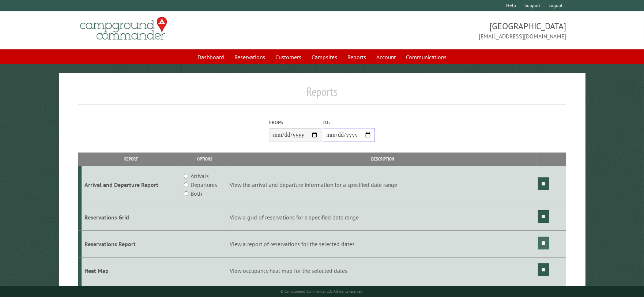 This screenshot has height=297, width=644. I want to click on a: Dashboard, so click(211, 57).